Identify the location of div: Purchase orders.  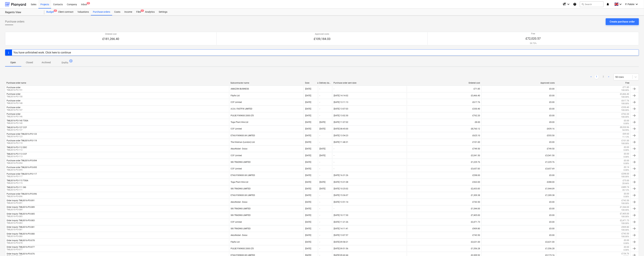
(102, 12).